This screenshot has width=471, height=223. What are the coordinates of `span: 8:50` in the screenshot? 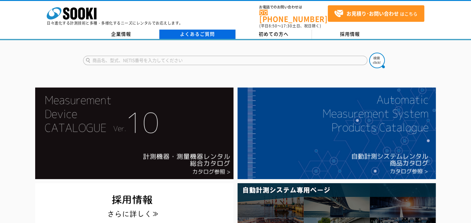 It's located at (273, 26).